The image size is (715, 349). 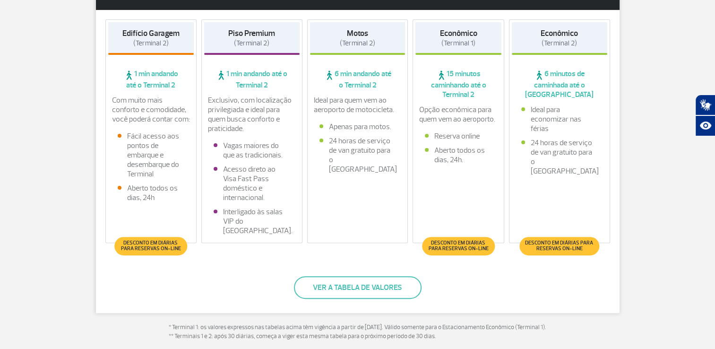 I want to click on span: (Terminal 1), so click(x=458, y=43).